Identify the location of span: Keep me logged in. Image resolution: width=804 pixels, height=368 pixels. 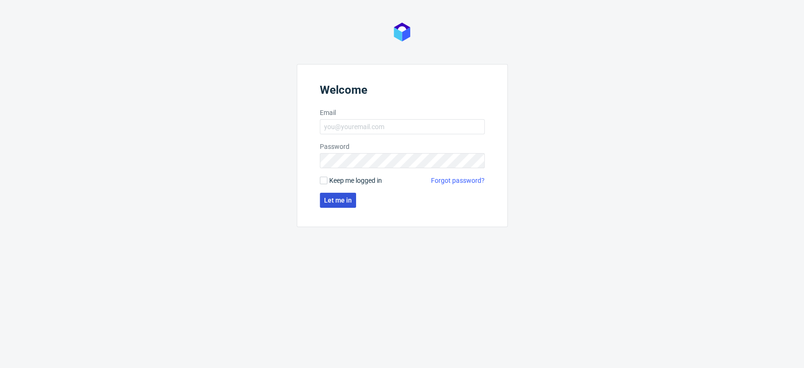
(355, 180).